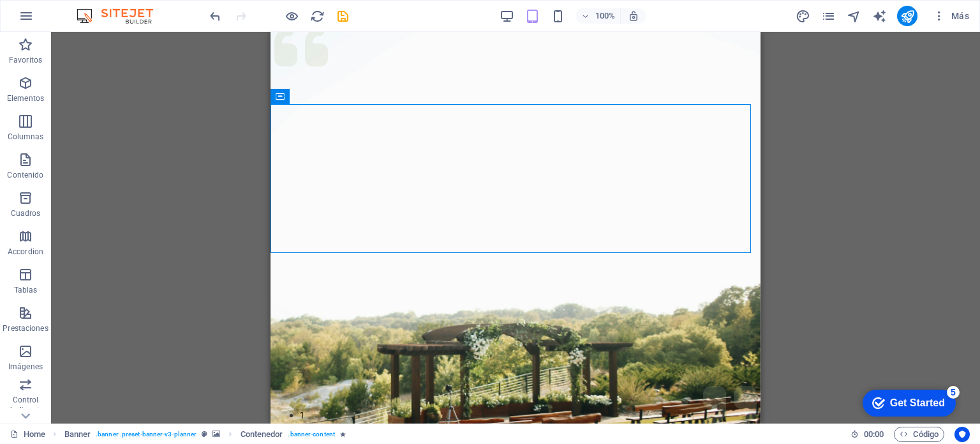  I want to click on p: Prestaciones, so click(25, 328).